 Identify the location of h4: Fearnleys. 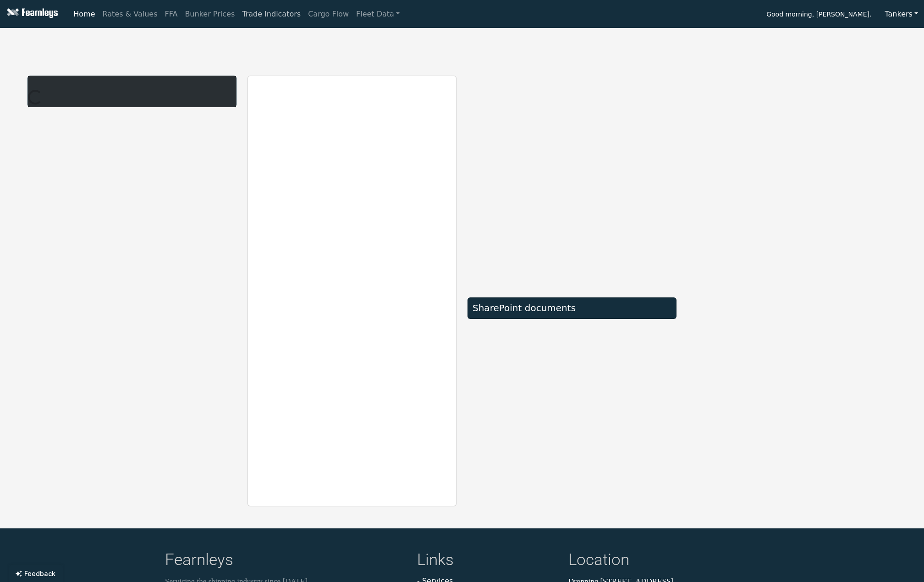
(286, 561).